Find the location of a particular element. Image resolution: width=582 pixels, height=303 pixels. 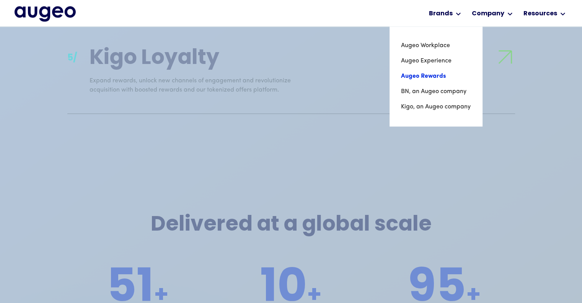

nav: Brands is located at coordinates (436, 76).